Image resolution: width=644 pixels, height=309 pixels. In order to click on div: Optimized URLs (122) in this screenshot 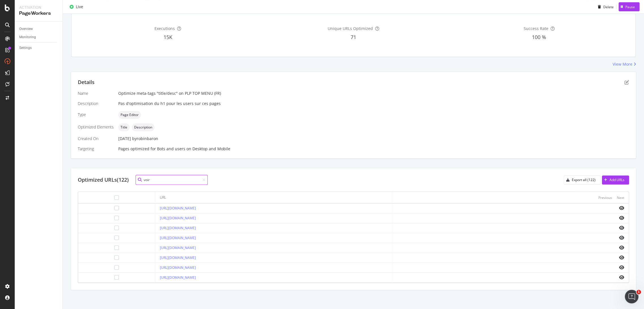, I will do `click(103, 180)`.